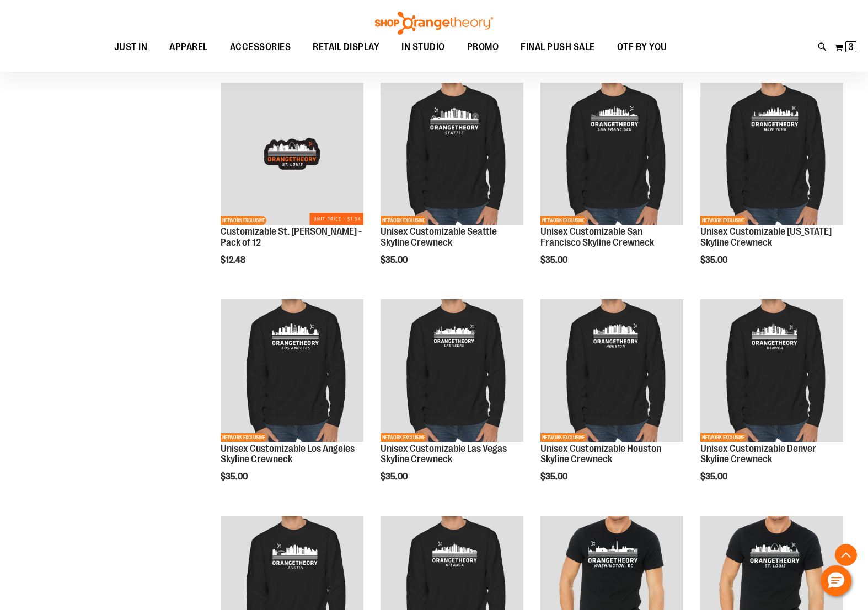 Image resolution: width=868 pixels, height=610 pixels. I want to click on a: JUST IN, so click(131, 48).